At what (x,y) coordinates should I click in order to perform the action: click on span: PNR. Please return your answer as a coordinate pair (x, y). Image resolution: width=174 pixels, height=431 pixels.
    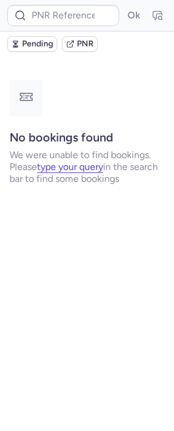
    Looking at the image, I should click on (85, 44).